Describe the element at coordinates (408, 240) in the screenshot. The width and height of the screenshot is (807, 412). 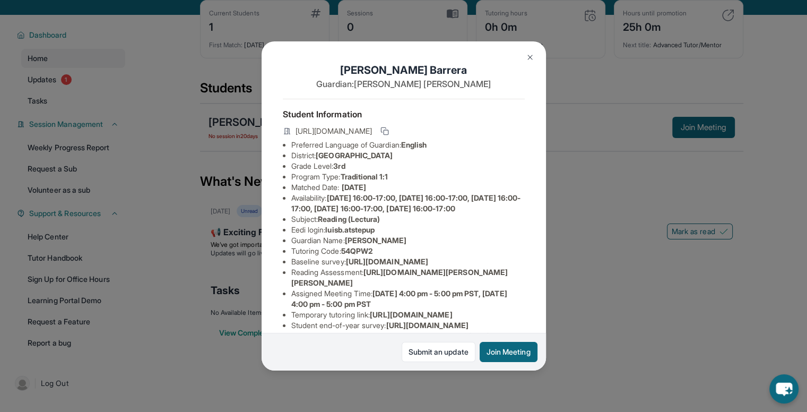
I see `li: Guardian Name :` at that location.